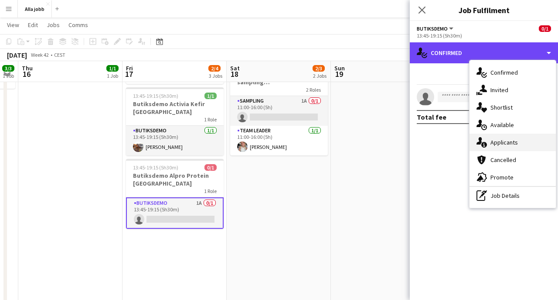  What do you see at coordinates (279, 111) in the screenshot?
I see `app-card-role: Sampling1A0/111:00-16:00 (5h)` at bounding box center [279, 111].